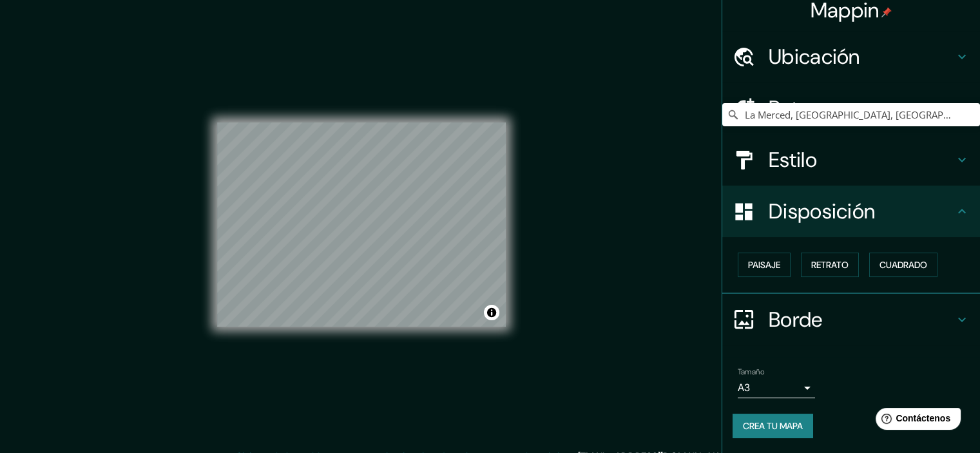  Describe the element at coordinates (743, 387) in the screenshot. I see `font: A3` at that location.